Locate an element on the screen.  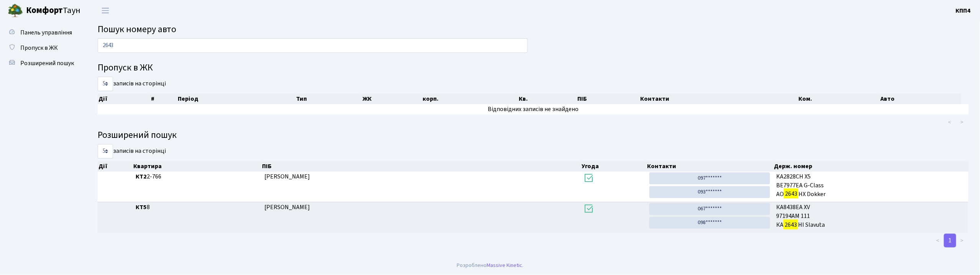
span: КА8438ЕА XV 97194АМ 111 КА НІ Slavuta is located at coordinates (871, 216).